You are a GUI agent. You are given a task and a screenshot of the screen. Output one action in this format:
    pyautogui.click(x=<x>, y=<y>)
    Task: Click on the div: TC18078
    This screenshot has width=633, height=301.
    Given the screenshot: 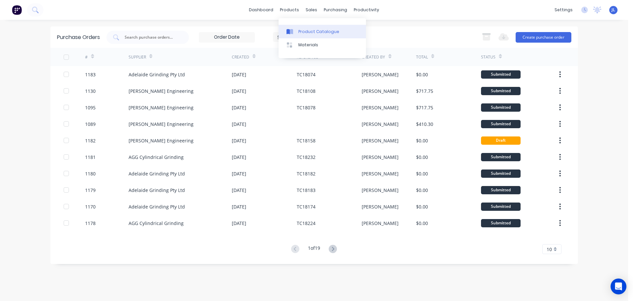 What is the action you would take?
    pyautogui.click(x=306, y=107)
    